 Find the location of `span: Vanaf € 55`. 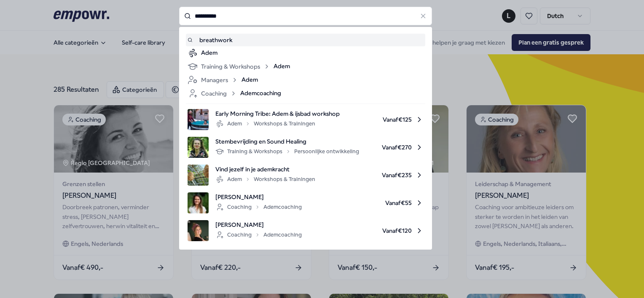

span: Vanaf € 55 is located at coordinates (366, 203).